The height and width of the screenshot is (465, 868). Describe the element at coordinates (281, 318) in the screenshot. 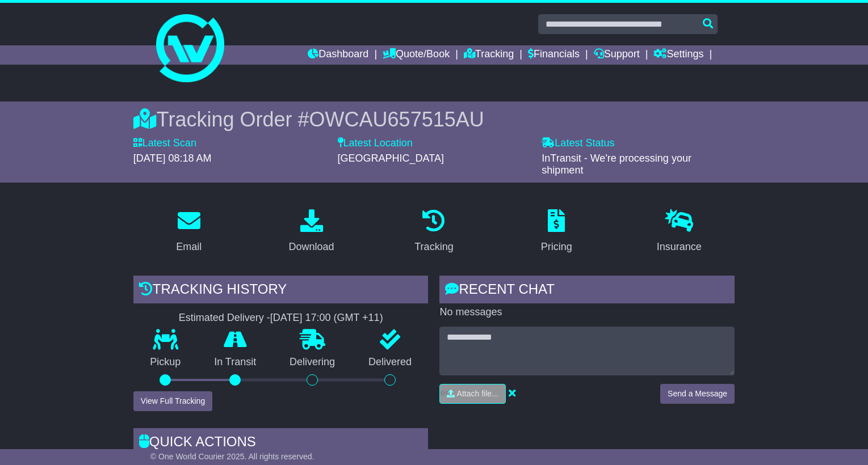

I see `div: Estimated Delivery -` at that location.